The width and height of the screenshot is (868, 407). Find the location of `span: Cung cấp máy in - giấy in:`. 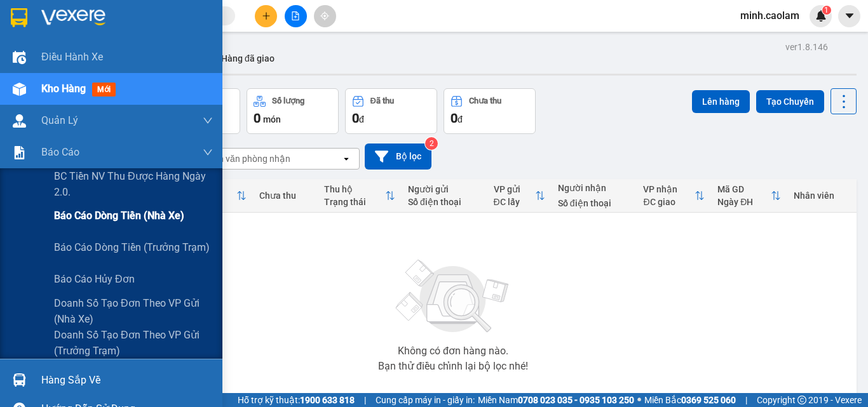

span: Cung cấp máy in - giấy in: is located at coordinates (425, 400).